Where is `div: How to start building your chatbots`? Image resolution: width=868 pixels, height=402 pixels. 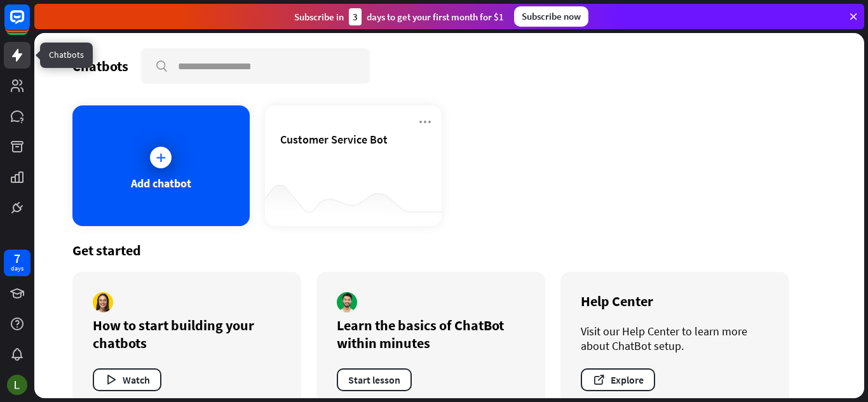 div: How to start building your chatbots is located at coordinates (187, 334).